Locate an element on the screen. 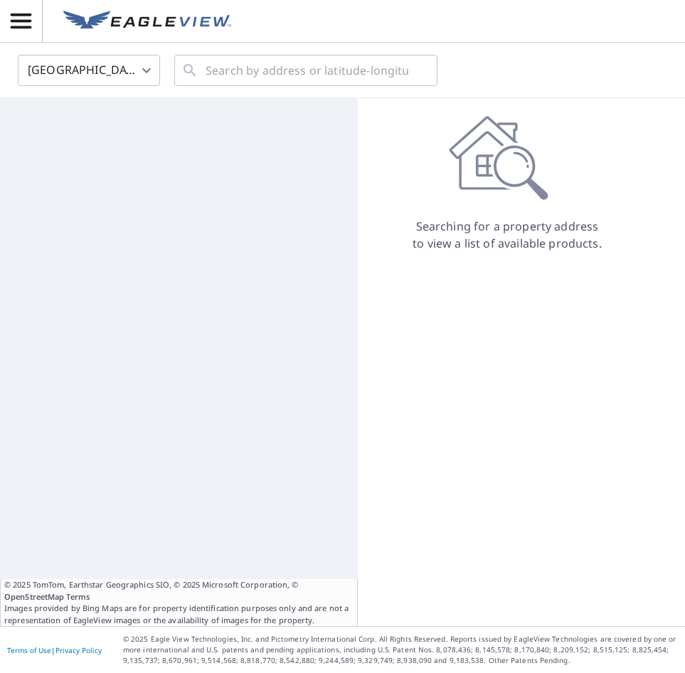  p: Searching for a property address to view a list of available products. is located at coordinates (507, 235).